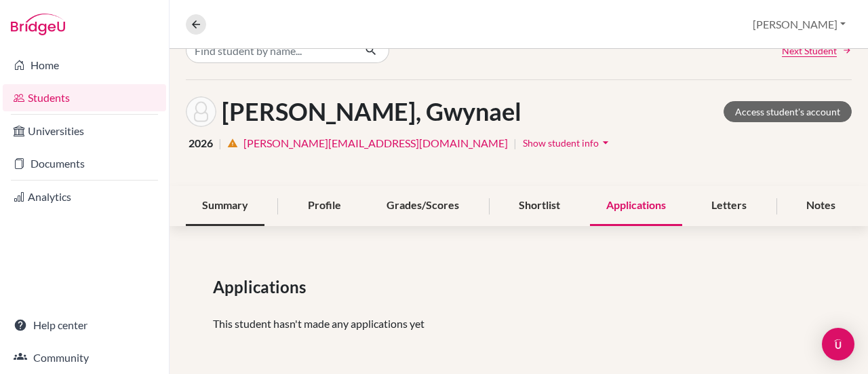 This screenshot has height=374, width=868. I want to click on img: Gwynael Agcaoili's avatar, so click(201, 111).